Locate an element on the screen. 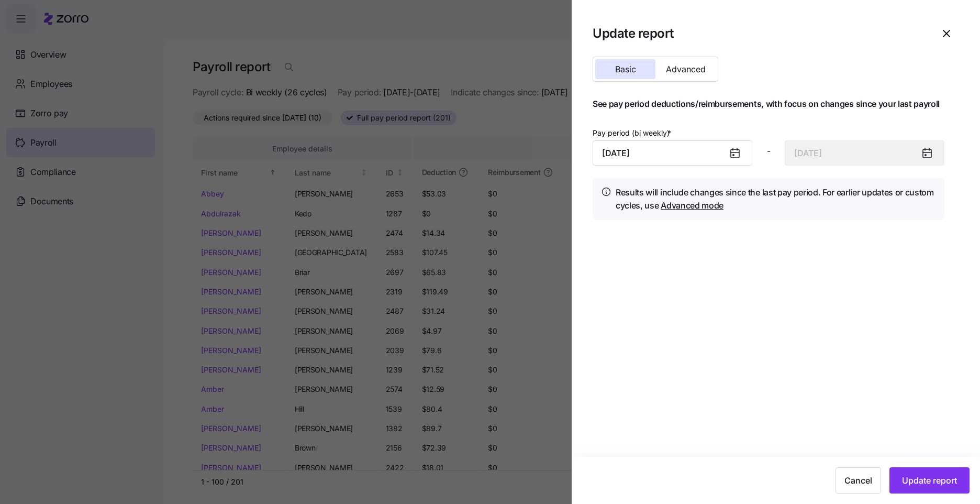 The height and width of the screenshot is (504, 980). h4: Results will include changes since the last pay period. For earlier updates or custom cycles, use is located at coordinates (776, 199).